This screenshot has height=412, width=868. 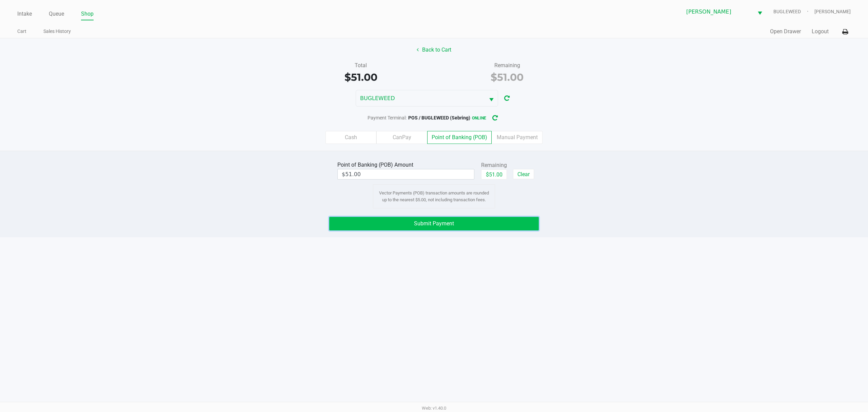 What do you see at coordinates (439, 118) in the screenshot?
I see `span: POS / BUGLEWEED (Sebring)` at bounding box center [439, 118].